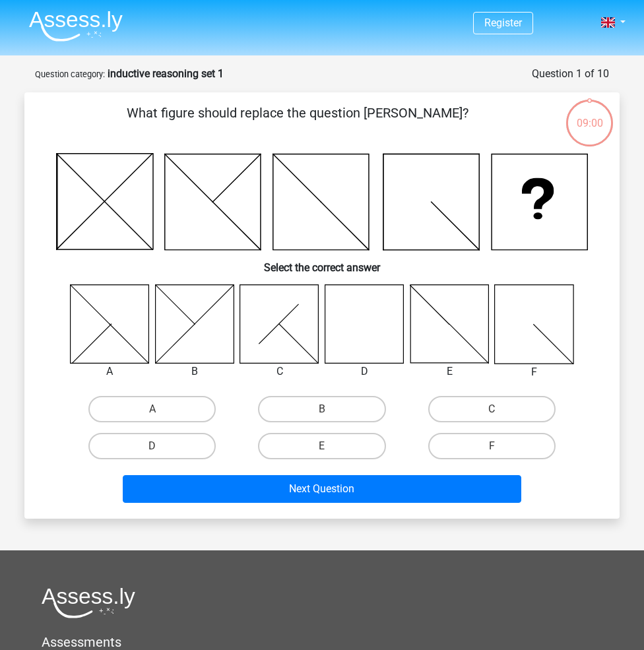 The height and width of the screenshot is (650, 644). What do you see at coordinates (152, 446) in the screenshot?
I see `label: D` at bounding box center [152, 446].